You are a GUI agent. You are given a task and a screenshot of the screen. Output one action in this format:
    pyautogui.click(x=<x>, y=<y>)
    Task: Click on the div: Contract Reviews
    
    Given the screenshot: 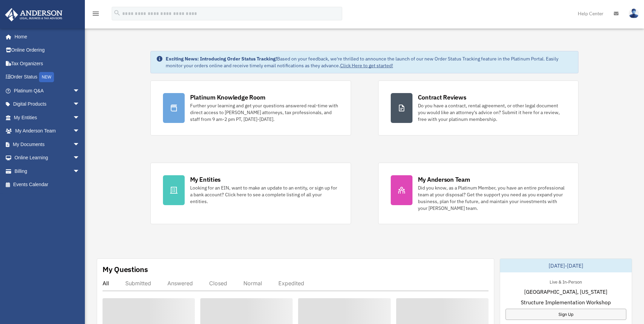 What is the action you would take?
    pyautogui.click(x=442, y=97)
    